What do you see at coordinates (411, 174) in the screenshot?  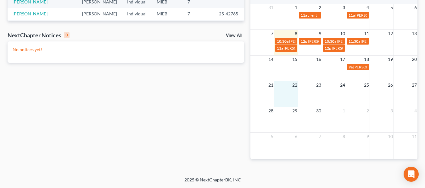 I see `div: Open Intercom Messenger` at bounding box center [411, 174].